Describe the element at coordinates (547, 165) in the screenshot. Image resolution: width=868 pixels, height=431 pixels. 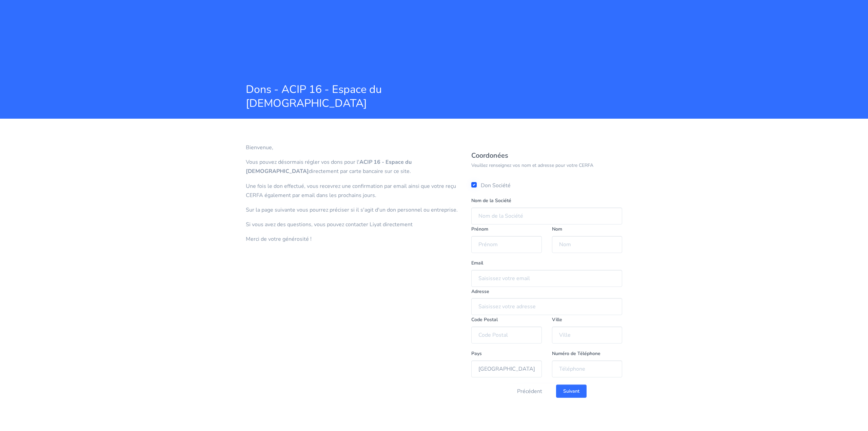
I see `p: Veuillez renseignez vos nom et adresse pour votre CERFA` at that location.